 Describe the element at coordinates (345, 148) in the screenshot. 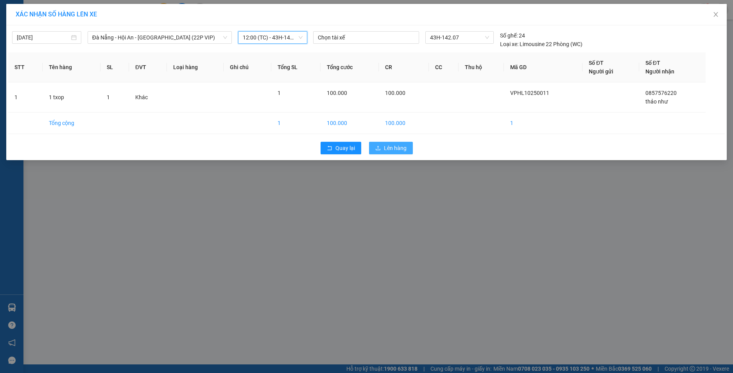

I see `span: Quay lại` at that location.